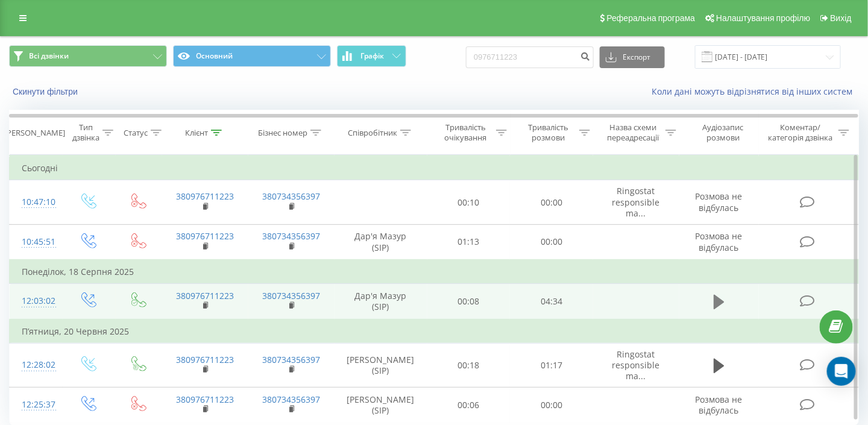 The width and height of the screenshot is (868, 425). Describe the element at coordinates (763, 18) in the screenshot. I see `span: Налаштування профілю` at that location.